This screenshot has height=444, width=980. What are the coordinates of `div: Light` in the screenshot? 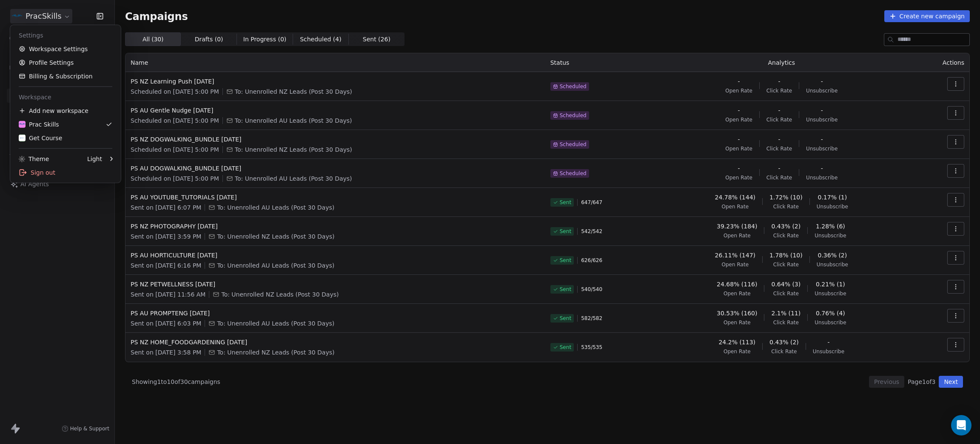 It's located at (95, 159).